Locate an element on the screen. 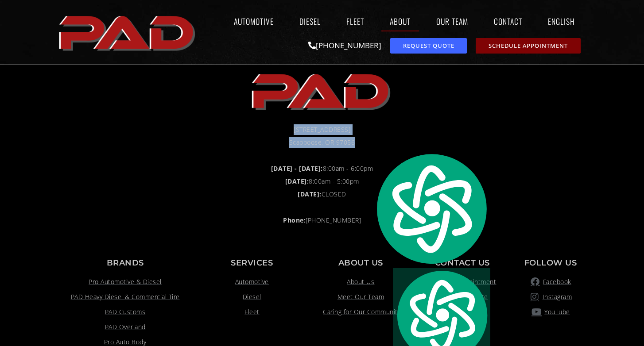 The height and width of the screenshot is (346, 644). img: logo.svg is located at coordinates (431, 208).